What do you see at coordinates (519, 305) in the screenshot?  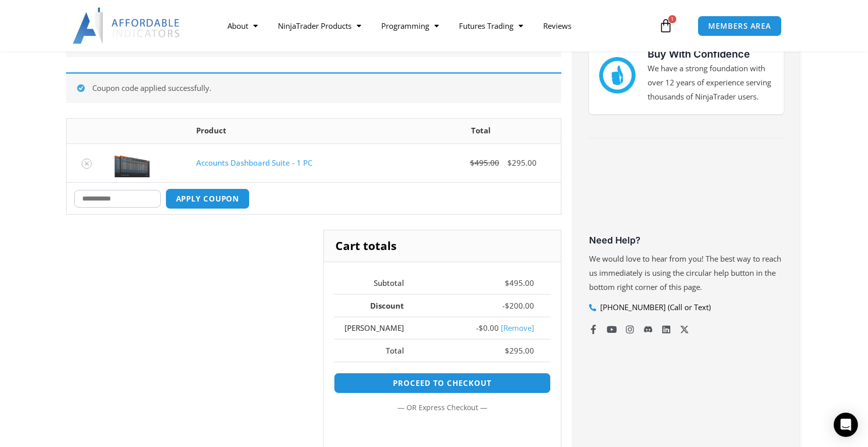 I see `bdi: 200.00` at bounding box center [519, 305].